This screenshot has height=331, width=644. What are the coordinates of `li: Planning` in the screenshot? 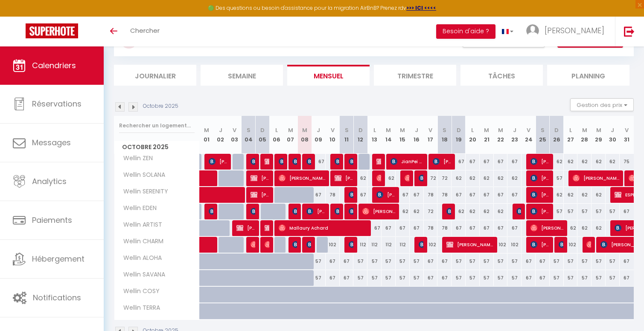 It's located at (588, 75).